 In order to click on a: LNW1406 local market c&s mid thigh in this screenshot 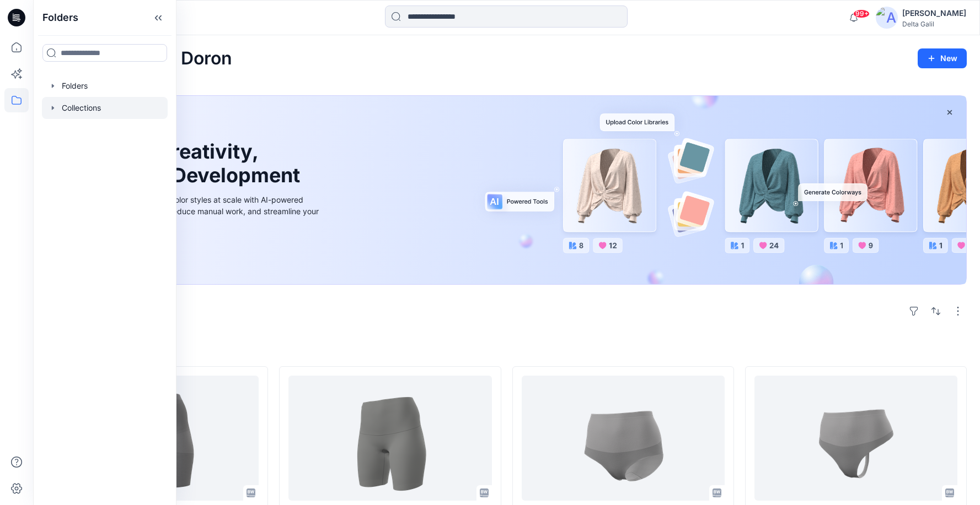, I will do `click(390, 438)`.